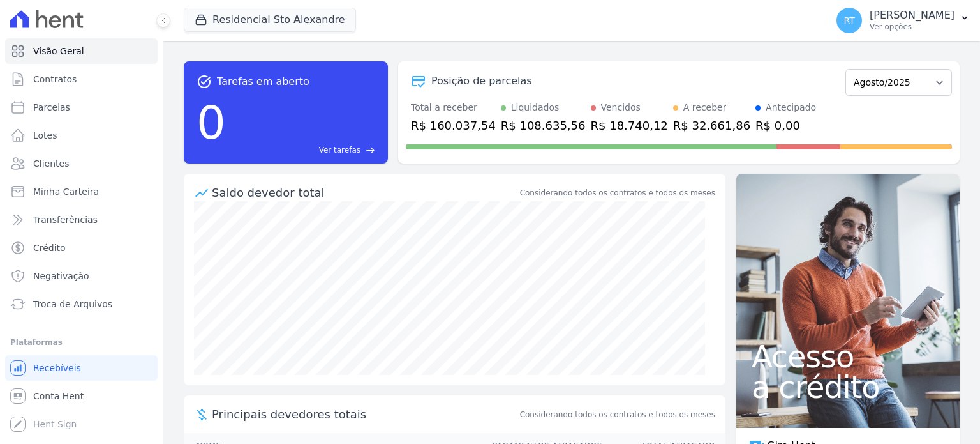 This screenshot has width=980, height=444. Describe the element at coordinates (364, 193) in the screenshot. I see `div: Saldo devedor total` at that location.